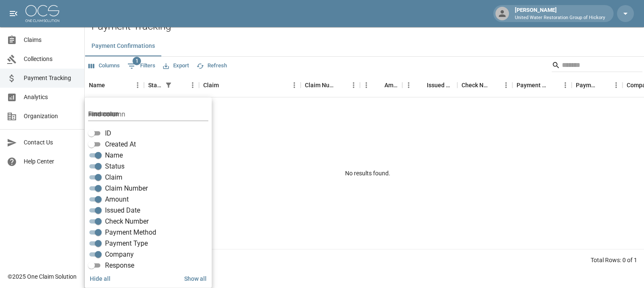 Image resolution: width=644 pixels, height=288 pixels. Describe the element at coordinates (117, 199) in the screenshot. I see `span: Amount` at that location.